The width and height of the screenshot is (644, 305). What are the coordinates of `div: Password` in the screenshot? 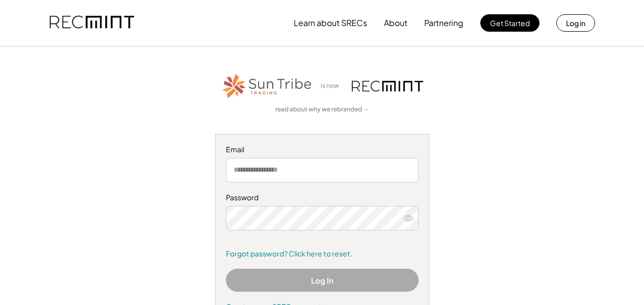 It's located at (322, 197).